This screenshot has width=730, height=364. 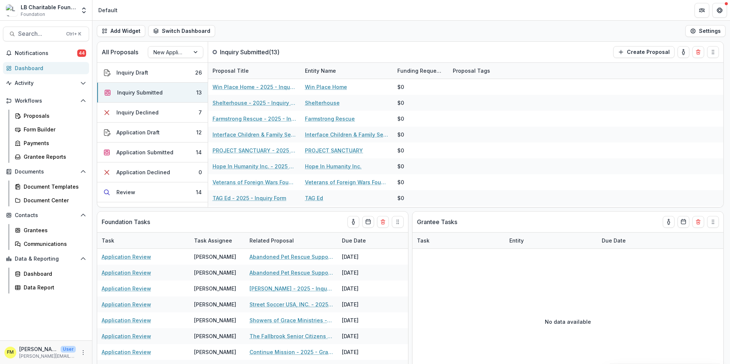 I want to click on div: Proposal Title, so click(x=254, y=71).